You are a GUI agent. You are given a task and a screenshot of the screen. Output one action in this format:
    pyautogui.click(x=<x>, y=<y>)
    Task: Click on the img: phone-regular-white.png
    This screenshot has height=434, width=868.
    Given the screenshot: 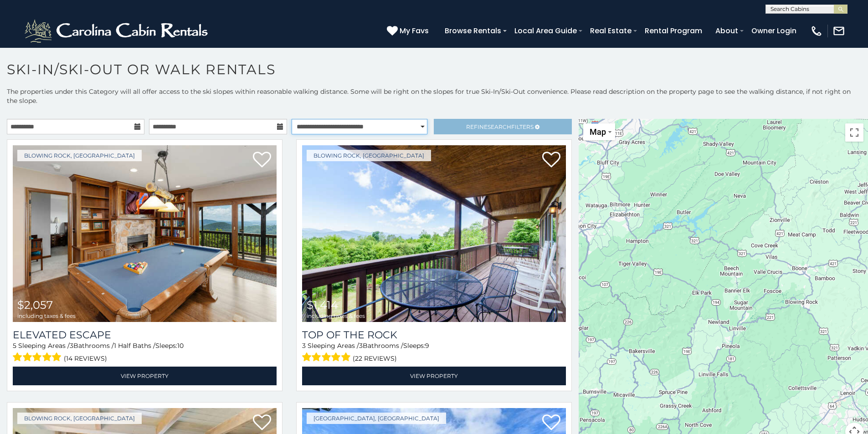 What is the action you would take?
    pyautogui.click(x=816, y=31)
    